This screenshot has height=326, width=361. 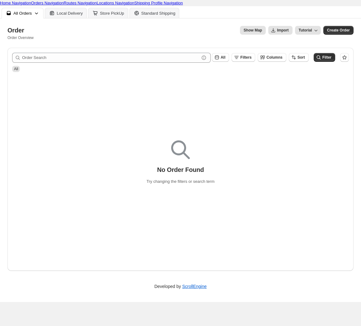 What do you see at coordinates (155, 13) in the screenshot?
I see `button: Standard Shipping` at bounding box center [155, 13].